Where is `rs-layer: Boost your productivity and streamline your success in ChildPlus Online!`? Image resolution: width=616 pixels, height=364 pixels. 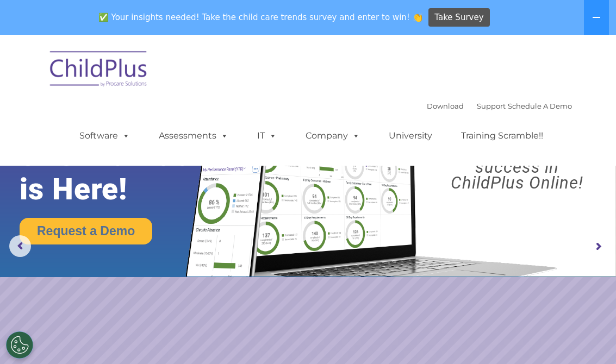 rs-layer: Boost your productivity and streamline your success in ChildPlus Online! is located at coordinates (517, 151).